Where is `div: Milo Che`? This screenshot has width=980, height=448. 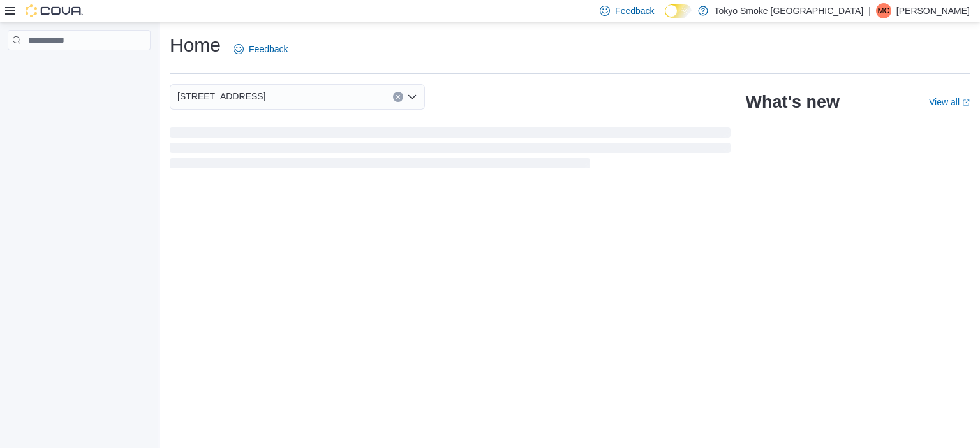 div: Milo Che is located at coordinates (883, 11).